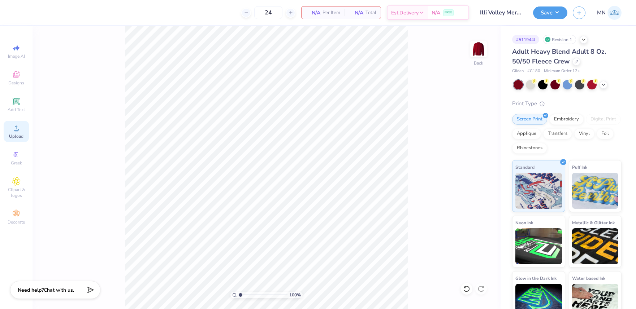  Describe the element at coordinates (614, 13) in the screenshot. I see `img: Mark Navarro` at that location.